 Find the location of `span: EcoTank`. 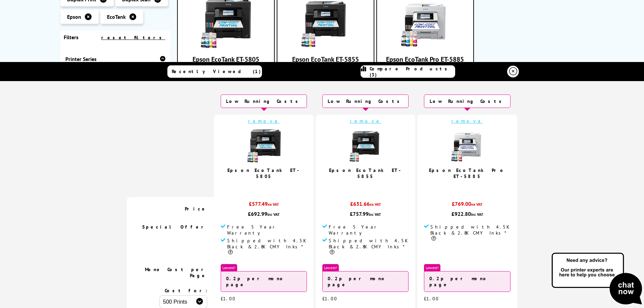

span: EcoTank is located at coordinates (116, 17).